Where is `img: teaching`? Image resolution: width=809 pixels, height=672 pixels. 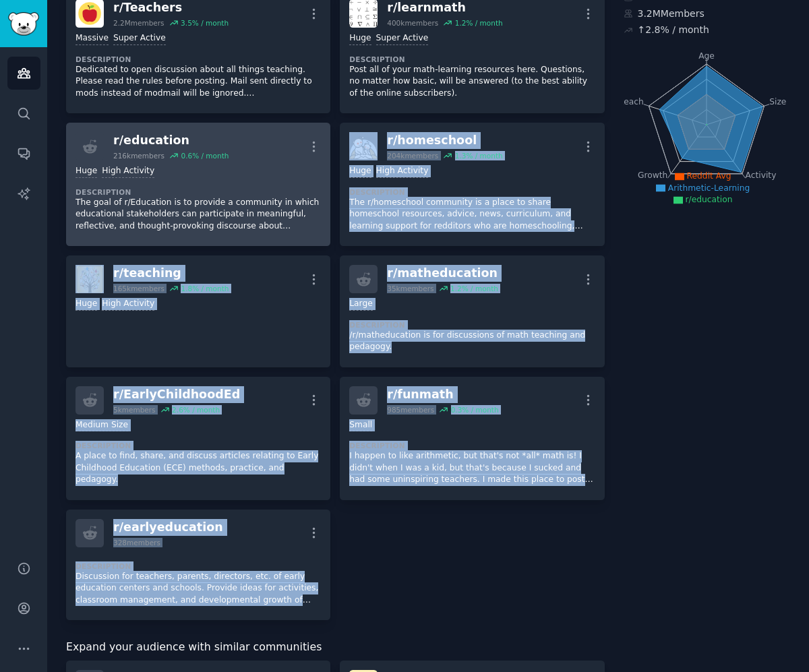
img: teaching is located at coordinates (90, 279).